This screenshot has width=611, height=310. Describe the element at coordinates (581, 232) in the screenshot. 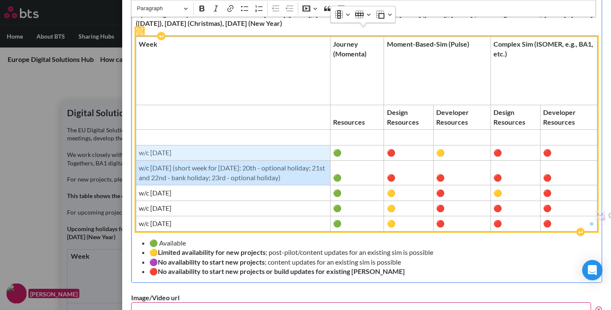

I see `div: Insert paragraph after block` at that location.